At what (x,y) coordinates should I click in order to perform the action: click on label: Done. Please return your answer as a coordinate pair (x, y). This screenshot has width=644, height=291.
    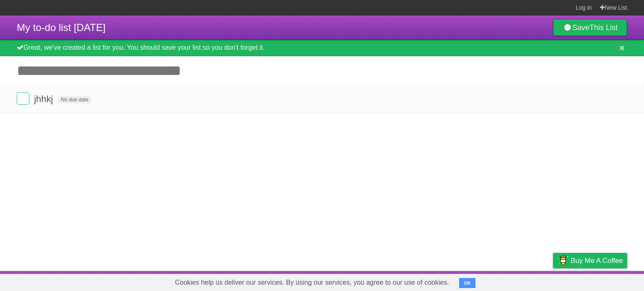
    Looking at the image, I should click on (23, 98).